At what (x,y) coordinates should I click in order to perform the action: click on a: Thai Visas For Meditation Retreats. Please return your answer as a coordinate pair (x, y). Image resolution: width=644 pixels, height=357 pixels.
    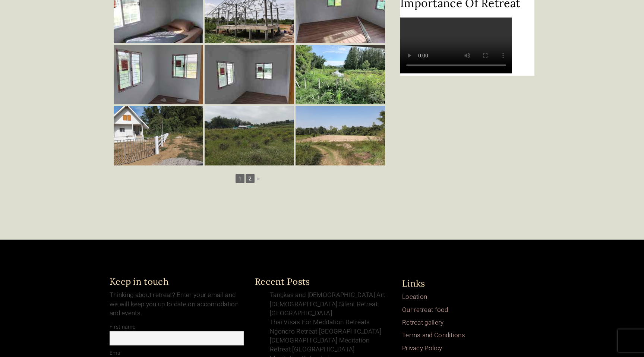
    Looking at the image, I should click on (320, 322).